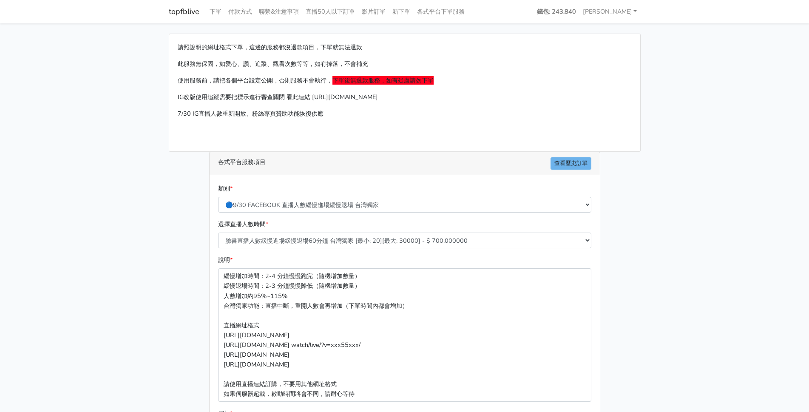 This screenshot has height=412, width=809. Describe the element at coordinates (405, 64) in the screenshot. I see `p: 此服務無保固，如愛心、讚、追蹤、觀看次數等等，如有掉落，不會補充` at that location.